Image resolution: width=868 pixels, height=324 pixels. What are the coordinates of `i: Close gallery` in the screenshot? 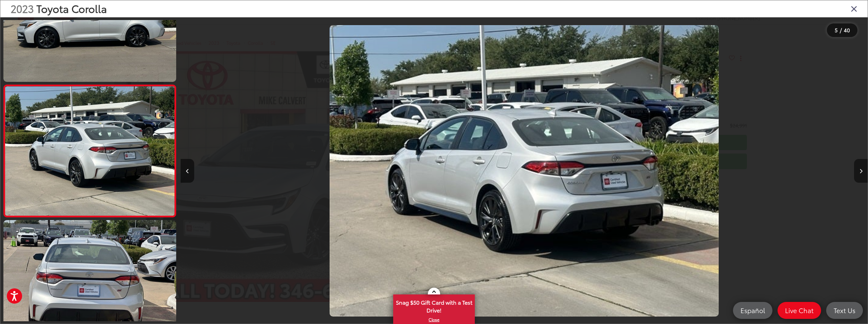 It's located at (854, 8).